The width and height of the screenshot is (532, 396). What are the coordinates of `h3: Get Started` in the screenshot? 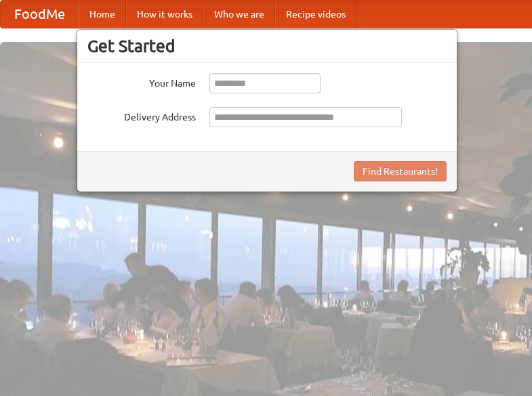 It's located at (267, 46).